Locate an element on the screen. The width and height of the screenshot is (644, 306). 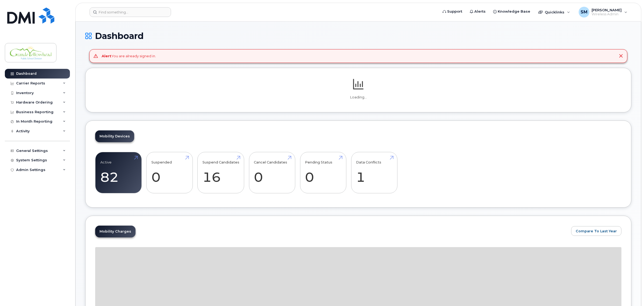
a: Cancel Candidates 0 is located at coordinates (272, 173).